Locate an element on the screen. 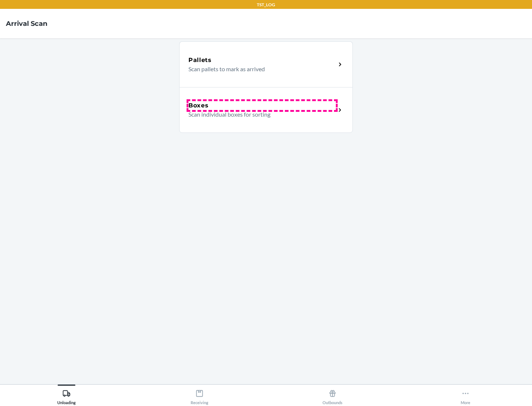 Image resolution: width=532 pixels, height=406 pixels. button: More is located at coordinates (465, 395).